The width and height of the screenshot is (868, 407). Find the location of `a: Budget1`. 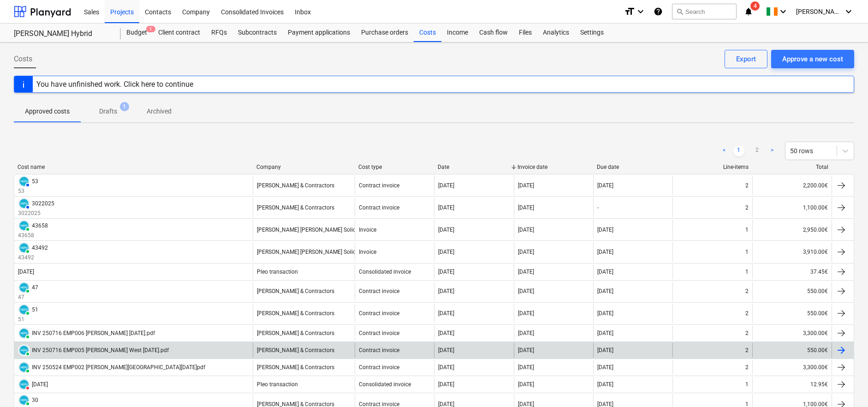

a: Budget1 is located at coordinates (137, 33).